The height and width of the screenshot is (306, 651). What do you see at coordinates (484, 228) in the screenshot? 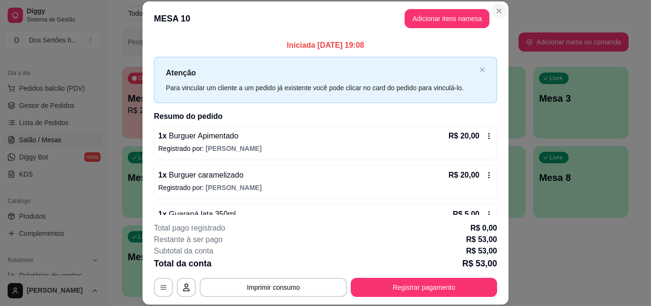
I see `p: R$ 0,00` at bounding box center [484, 228].